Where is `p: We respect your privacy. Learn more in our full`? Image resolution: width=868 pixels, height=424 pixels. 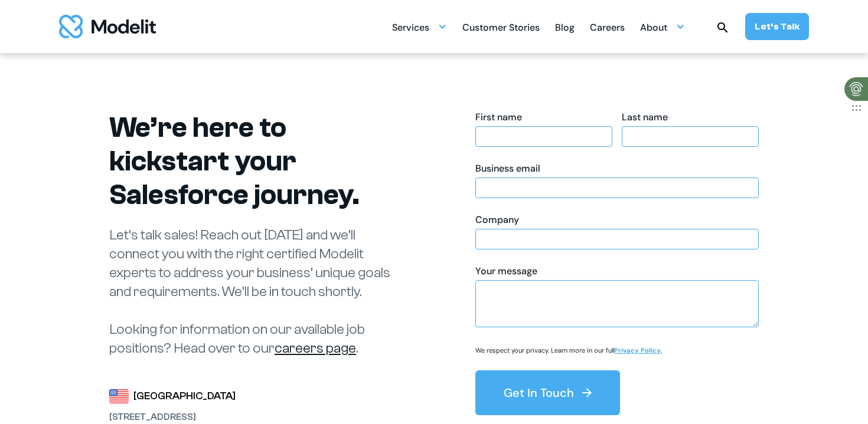
p: We respect your privacy. Learn more in our full is located at coordinates (569, 350).